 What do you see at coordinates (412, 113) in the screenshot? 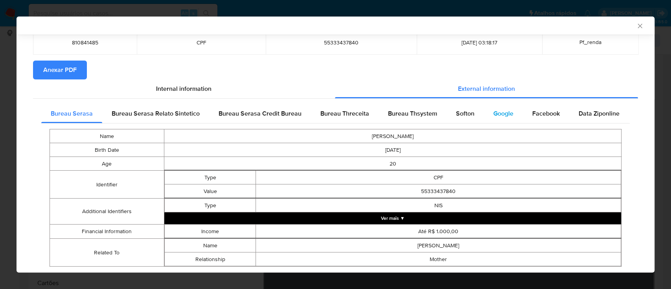
I see `span: Bureau Thsystem` at bounding box center [412, 113].